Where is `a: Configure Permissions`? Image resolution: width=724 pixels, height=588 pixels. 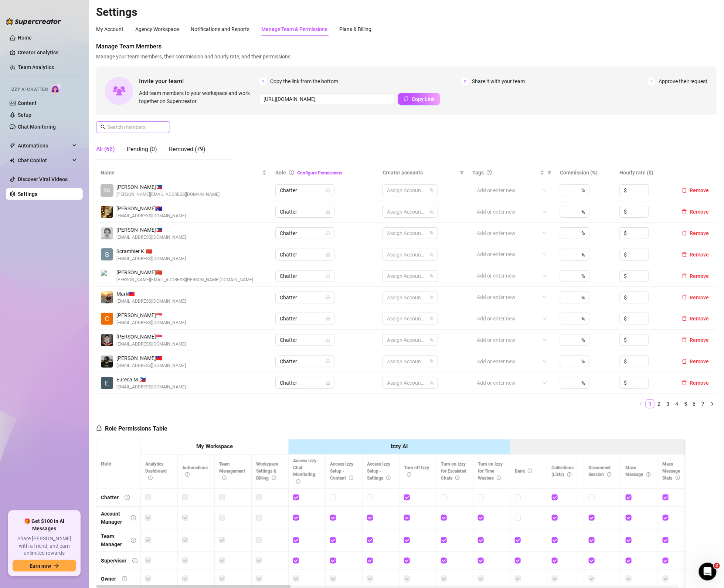
a: Configure Permissions is located at coordinates (319, 173).